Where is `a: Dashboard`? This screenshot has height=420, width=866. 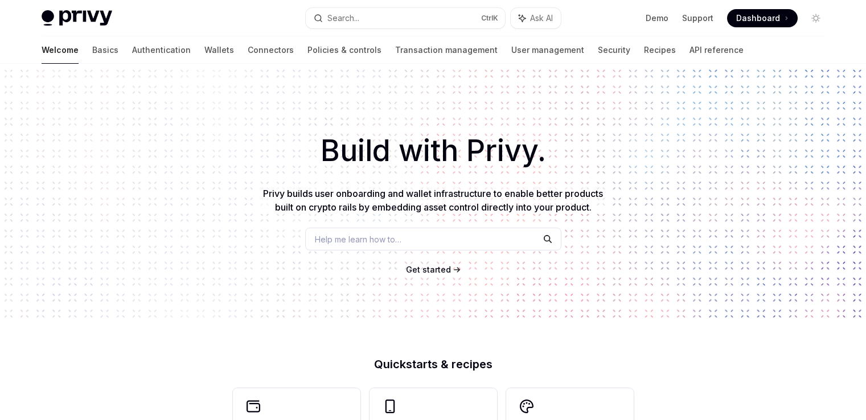
a: Dashboard is located at coordinates (763, 18).